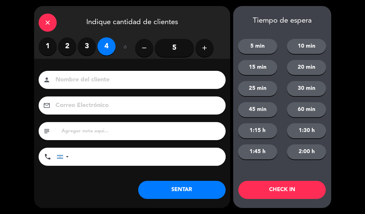 The width and height of the screenshot is (365, 214). Describe the element at coordinates (258, 89) in the screenshot. I see `button: 25 min` at that location.